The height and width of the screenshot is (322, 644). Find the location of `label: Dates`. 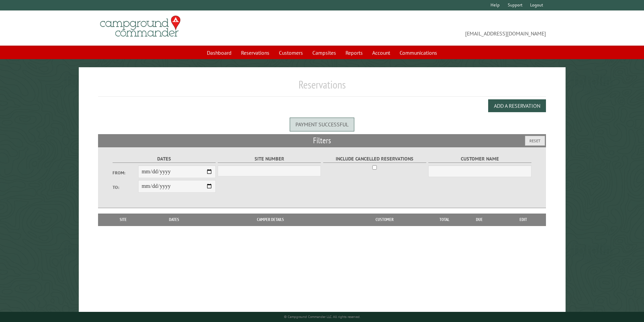

label: Dates is located at coordinates (164, 159).